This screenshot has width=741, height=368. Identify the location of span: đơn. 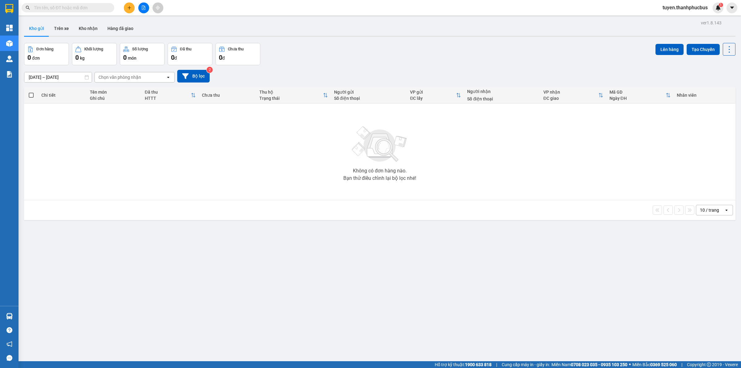
(36, 58).